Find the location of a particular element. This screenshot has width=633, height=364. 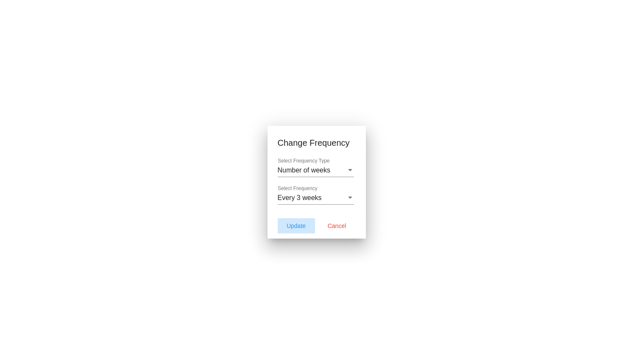

span: Cancel is located at coordinates (337, 226).